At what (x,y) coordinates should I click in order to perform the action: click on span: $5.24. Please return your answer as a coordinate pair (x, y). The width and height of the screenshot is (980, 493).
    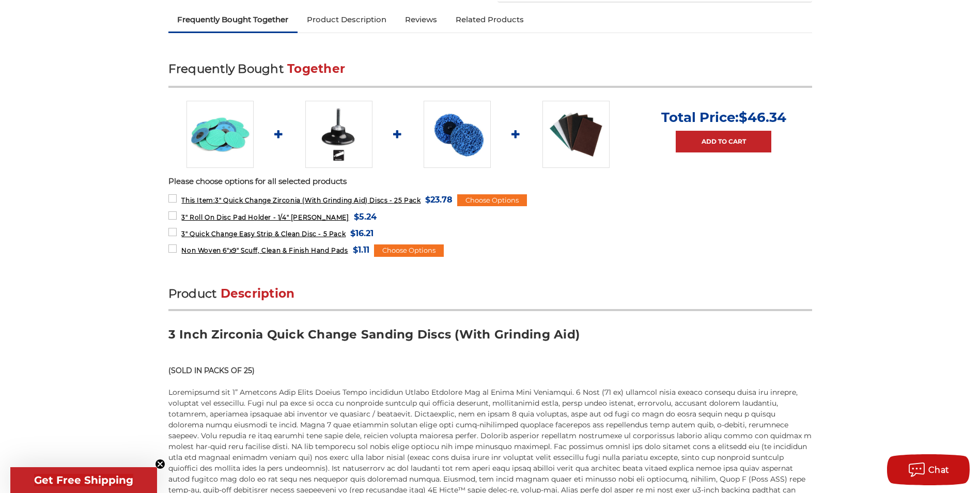
    Looking at the image, I should click on (365, 216).